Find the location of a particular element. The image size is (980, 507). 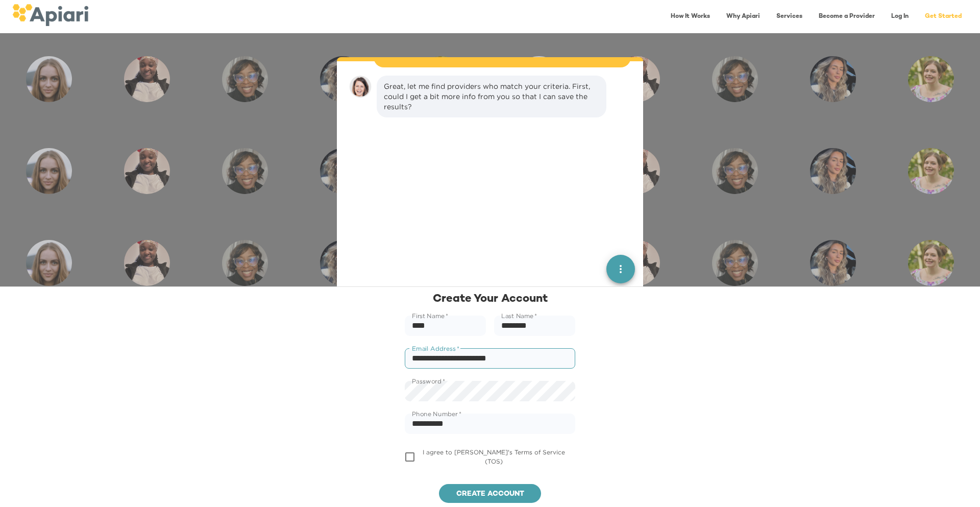

a: Get Started is located at coordinates (944, 17).